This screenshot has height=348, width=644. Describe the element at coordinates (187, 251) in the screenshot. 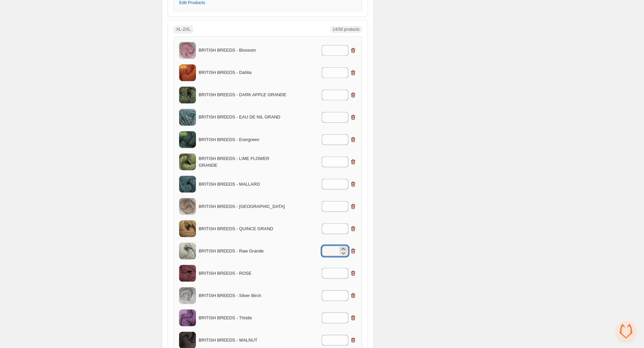

I see `img: BRITISH BREEDS - Raw Grande` at that location.